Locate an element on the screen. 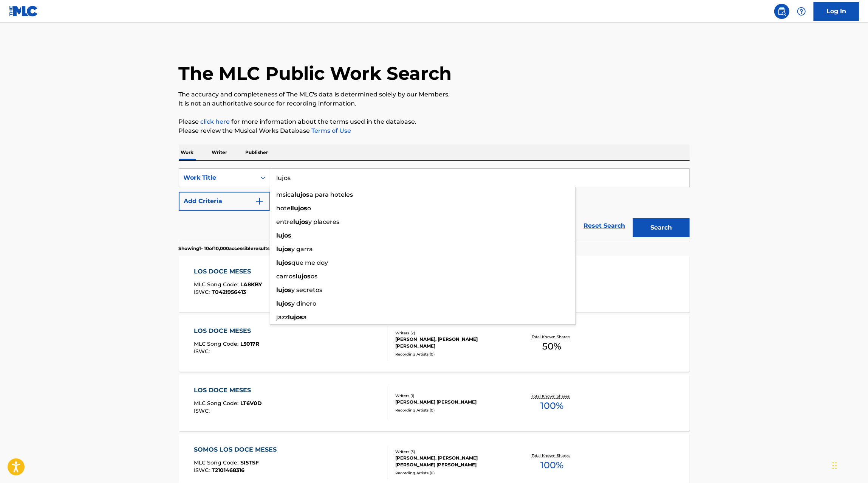 The image size is (868, 483). img: MLC Logo is located at coordinates (23, 11).